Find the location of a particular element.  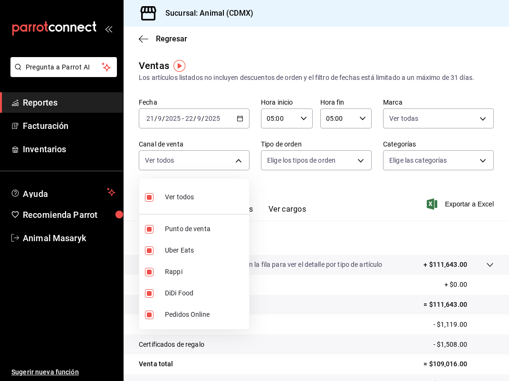

img: Tooltip marker is located at coordinates (179, 66).